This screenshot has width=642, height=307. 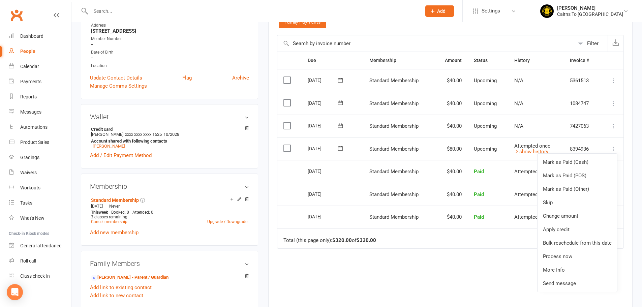 I want to click on a: Send message, so click(x=578, y=284).